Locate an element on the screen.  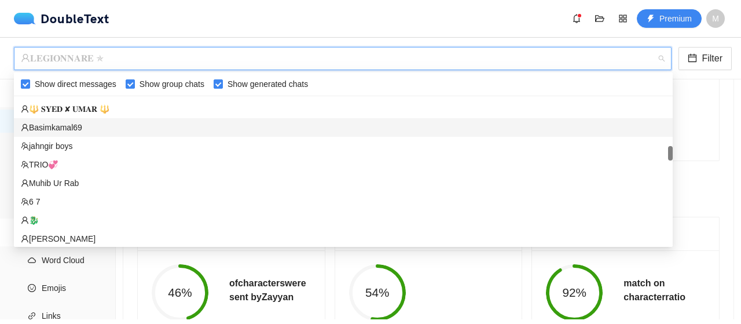
div: Muhib Ur Rab is located at coordinates (343, 183).